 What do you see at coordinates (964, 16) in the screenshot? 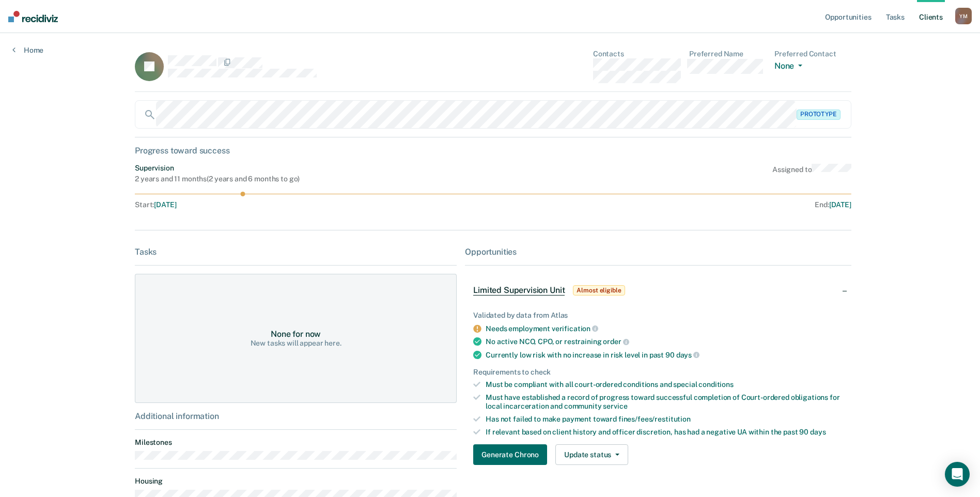
I see `button: YM` at bounding box center [964, 16].